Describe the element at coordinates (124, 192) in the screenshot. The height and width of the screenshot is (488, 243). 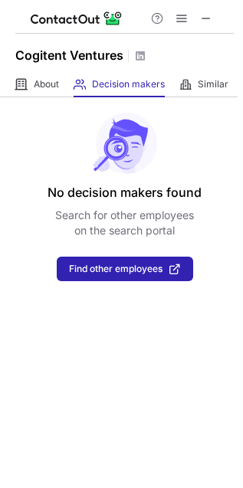
I see `header: No decision makers found` at that location.